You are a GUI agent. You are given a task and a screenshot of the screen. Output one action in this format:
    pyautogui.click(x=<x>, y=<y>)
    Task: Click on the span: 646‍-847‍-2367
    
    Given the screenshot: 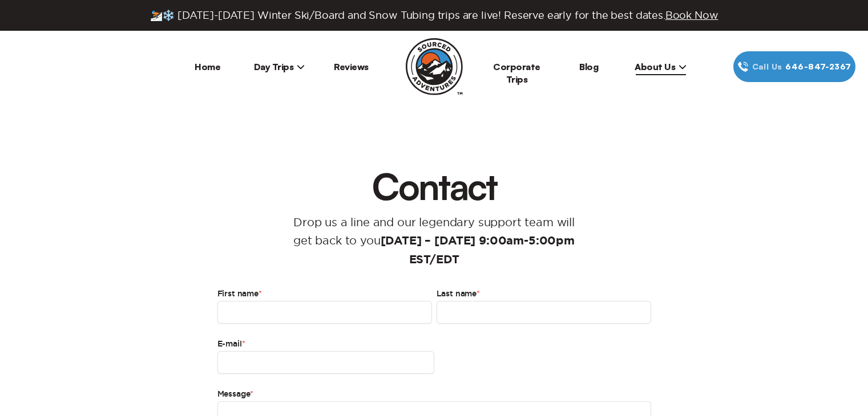 What is the action you would take?
    pyautogui.click(x=817, y=66)
    